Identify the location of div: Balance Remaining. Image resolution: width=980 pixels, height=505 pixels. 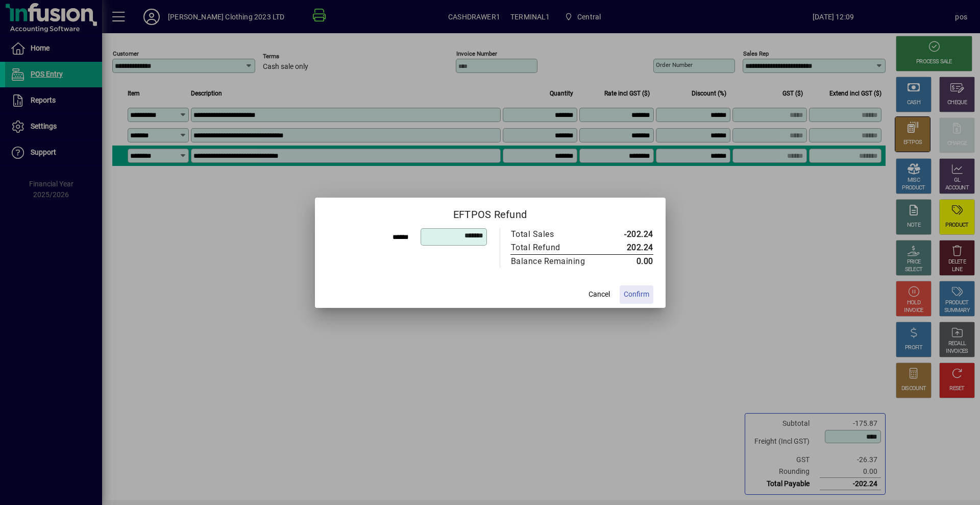
(554, 261).